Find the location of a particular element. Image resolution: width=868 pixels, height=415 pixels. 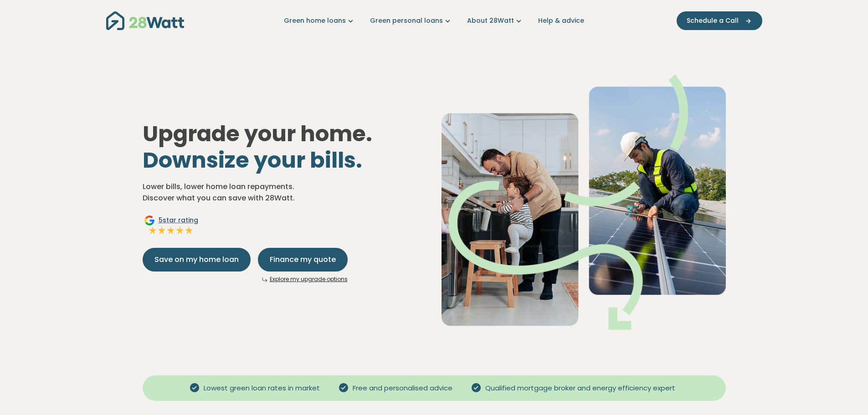

a: Explore my upgrade options is located at coordinates (308, 278).